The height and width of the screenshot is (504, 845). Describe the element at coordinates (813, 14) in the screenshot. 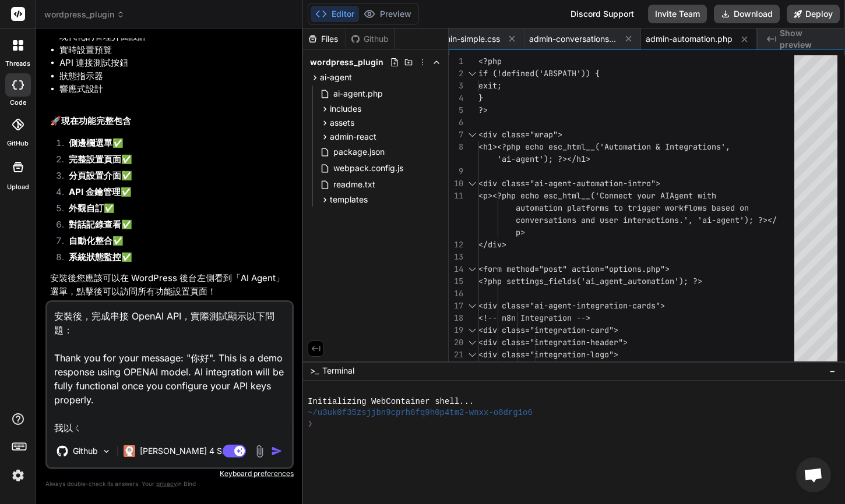

I see `button: Deploy` at that location.